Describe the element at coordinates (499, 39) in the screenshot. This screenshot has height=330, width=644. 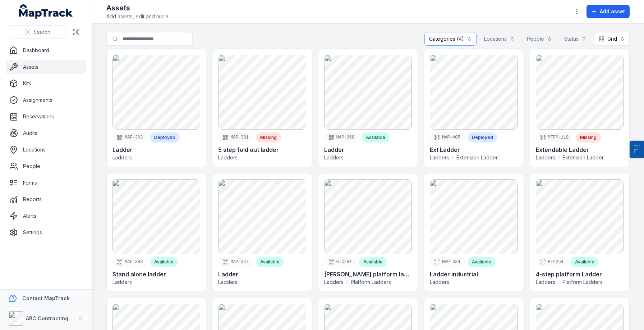
I see `button: Locations` at that location.